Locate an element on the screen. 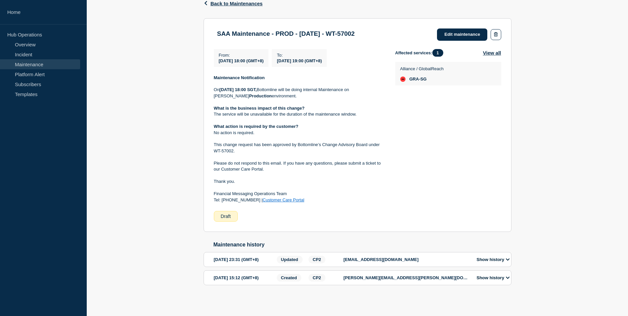 This screenshot has height=316, width=628. span: GRA-SG is located at coordinates (418, 79).